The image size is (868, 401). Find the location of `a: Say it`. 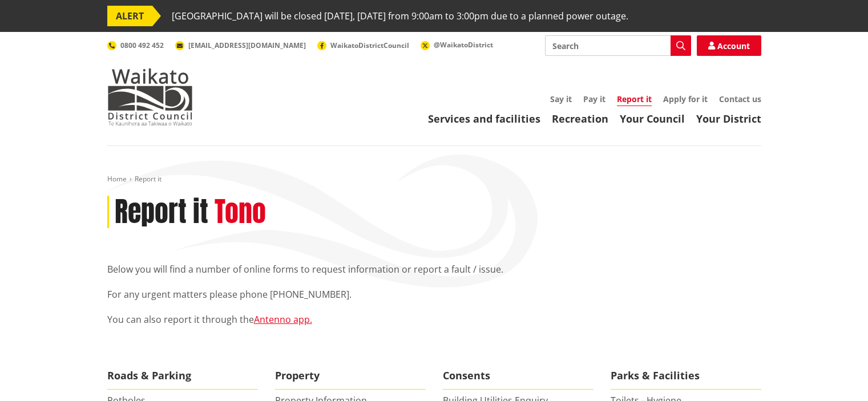

a: Say it is located at coordinates (561, 98).